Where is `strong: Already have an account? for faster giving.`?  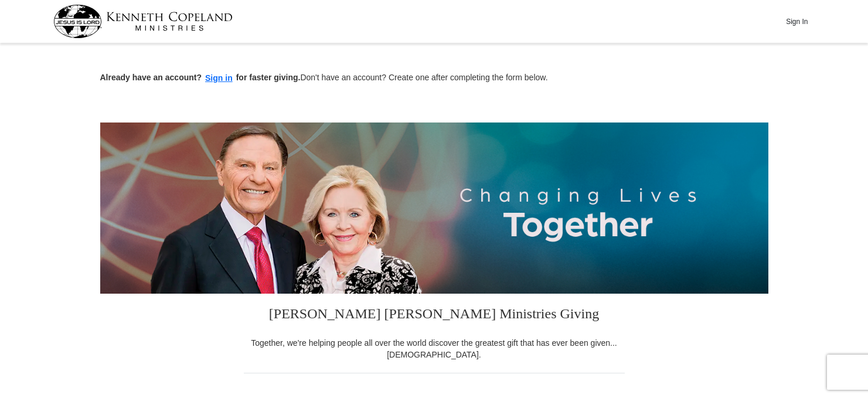 strong: Already have an account? for faster giving. is located at coordinates (201, 77).